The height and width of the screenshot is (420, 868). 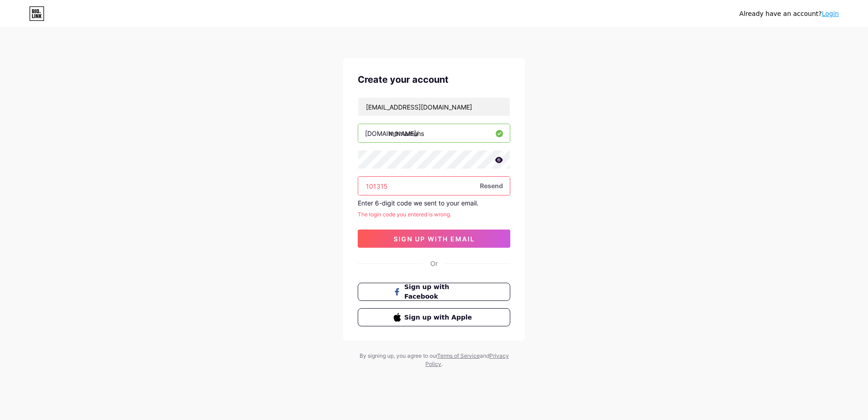 What do you see at coordinates (434, 318) in the screenshot?
I see `button: Sign up with Apple` at bounding box center [434, 318].